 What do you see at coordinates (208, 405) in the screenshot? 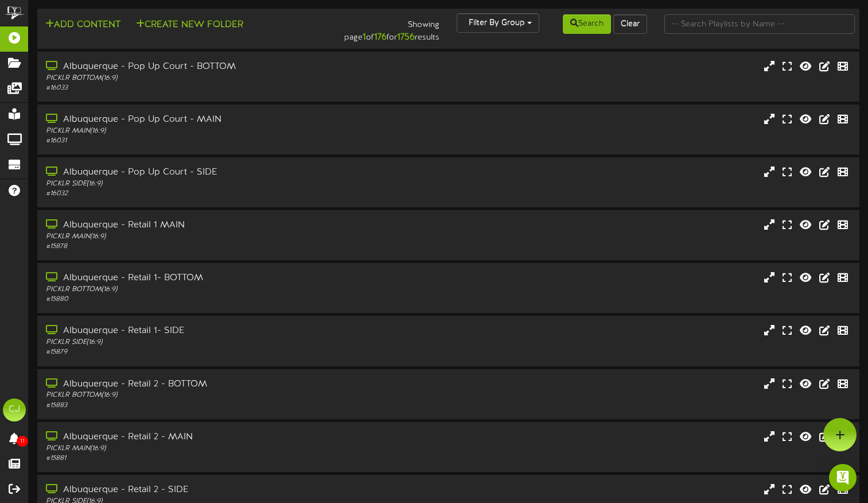
I see `div: # 15883` at bounding box center [208, 405].